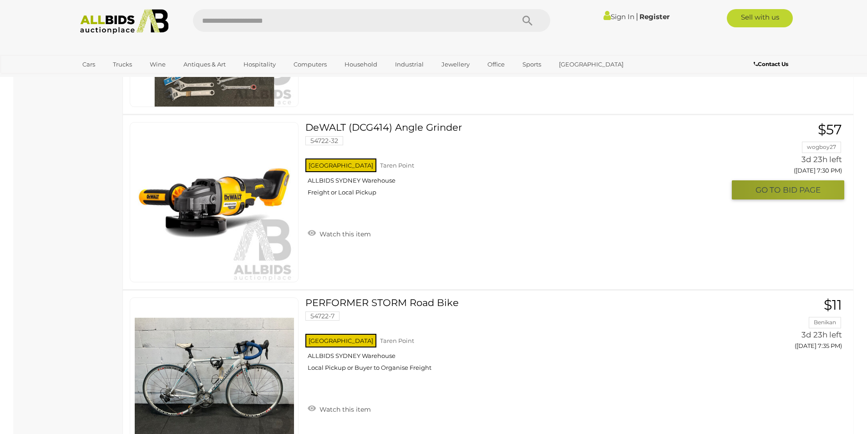 The width and height of the screenshot is (867, 434). What do you see at coordinates (833, 305) in the screenshot?
I see `span: $11` at bounding box center [833, 305].